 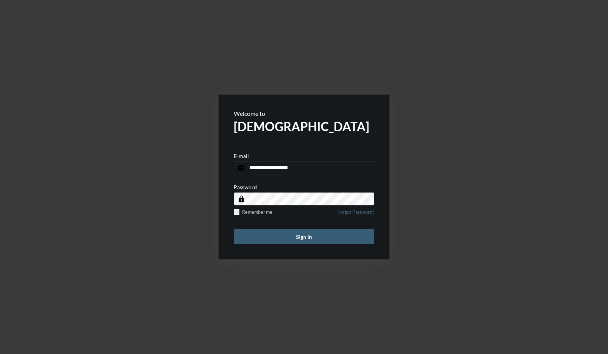 I want to click on p: Welcome to, so click(x=304, y=113).